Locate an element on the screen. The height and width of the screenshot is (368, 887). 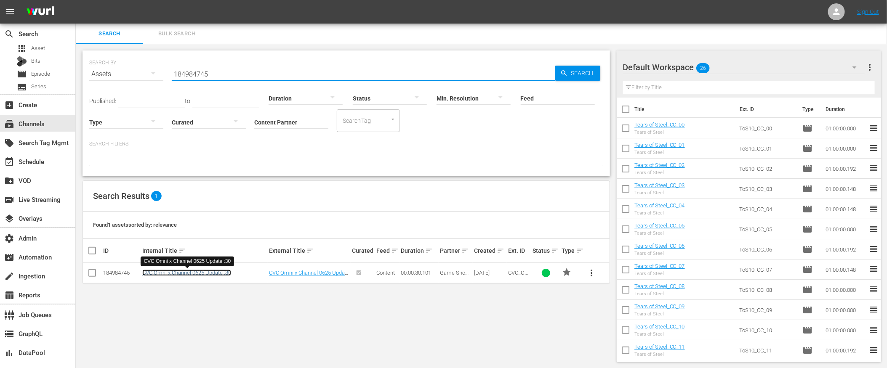
td: ToS10_CC_00 is located at coordinates (767, 128).